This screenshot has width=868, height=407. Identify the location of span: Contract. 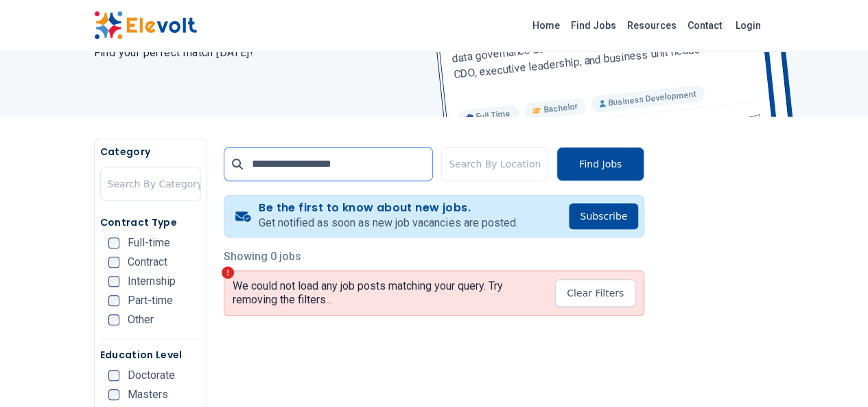
(147, 262).